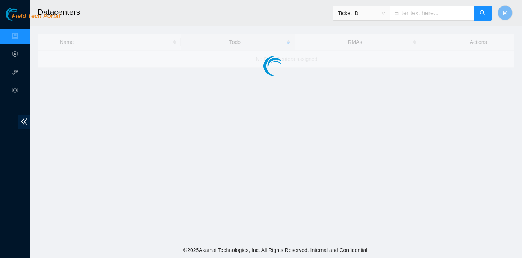 The image size is (522, 258). I want to click on span: double-left, so click(24, 121).